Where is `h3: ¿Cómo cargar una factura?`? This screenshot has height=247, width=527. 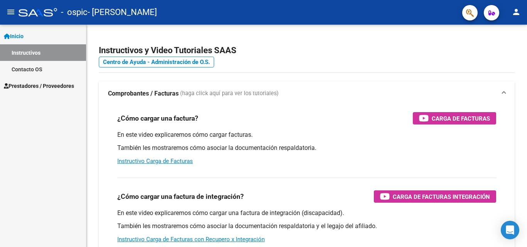
h3: ¿Cómo cargar una factura? is located at coordinates (158, 118).